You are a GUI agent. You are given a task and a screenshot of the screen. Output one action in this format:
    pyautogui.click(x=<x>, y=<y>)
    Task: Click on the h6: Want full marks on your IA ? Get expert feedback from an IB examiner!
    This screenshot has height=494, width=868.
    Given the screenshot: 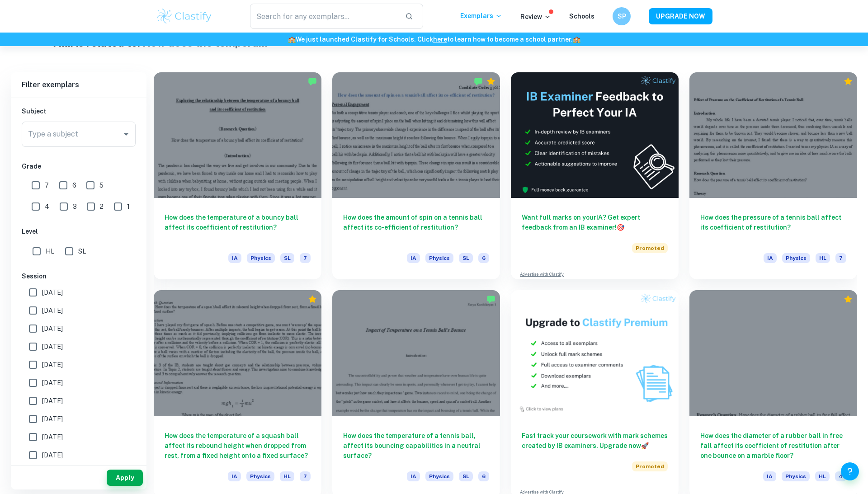 What is the action you would take?
    pyautogui.click(x=595, y=222)
    